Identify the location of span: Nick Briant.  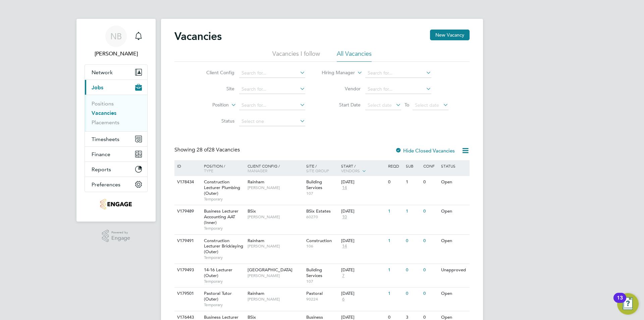
(116, 54).